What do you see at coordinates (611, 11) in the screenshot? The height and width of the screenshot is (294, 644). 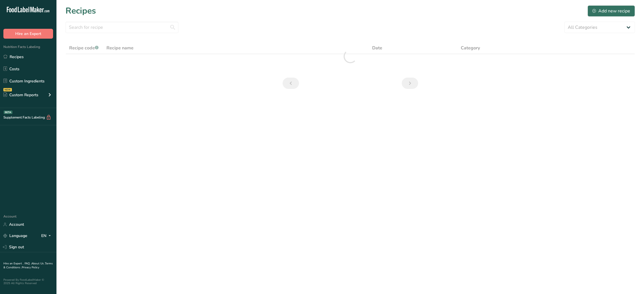 I see `div: Add new recipe` at bounding box center [611, 11].